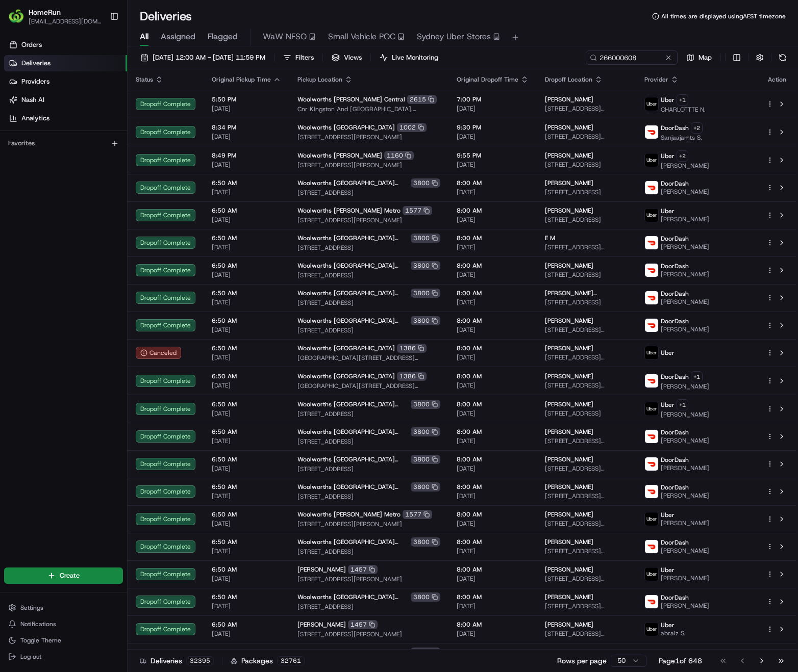 The width and height of the screenshot is (798, 672). What do you see at coordinates (158, 353) in the screenshot?
I see `button: Canceled` at bounding box center [158, 353].